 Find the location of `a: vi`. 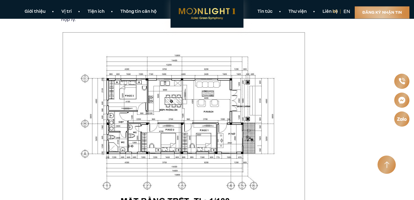

a: vi is located at coordinates (334, 12).